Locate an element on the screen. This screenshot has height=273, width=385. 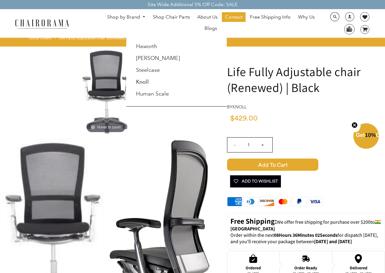
img: WhatsApp_Image_2024-07-12_at_16.23.01.webp is located at coordinates (349, 29).